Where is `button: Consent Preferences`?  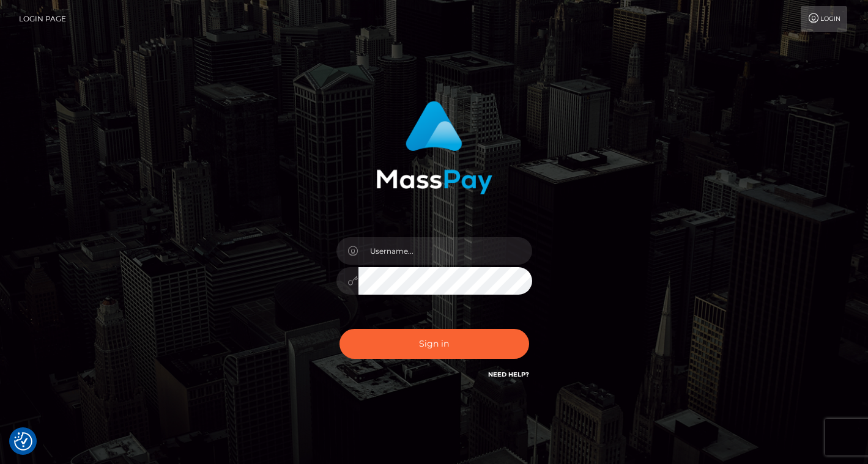
button: Consent Preferences is located at coordinates (23, 441).